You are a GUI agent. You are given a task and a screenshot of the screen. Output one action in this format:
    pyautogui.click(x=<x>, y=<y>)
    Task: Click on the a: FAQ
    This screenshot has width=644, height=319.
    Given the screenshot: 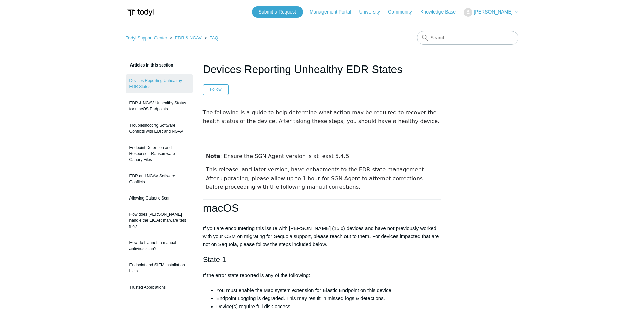 What is the action you would take?
    pyautogui.click(x=214, y=38)
    